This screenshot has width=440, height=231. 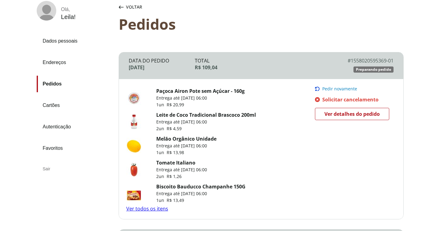 I want to click on a: Biscoito Bauducco Champanhe 150G, so click(x=201, y=186).